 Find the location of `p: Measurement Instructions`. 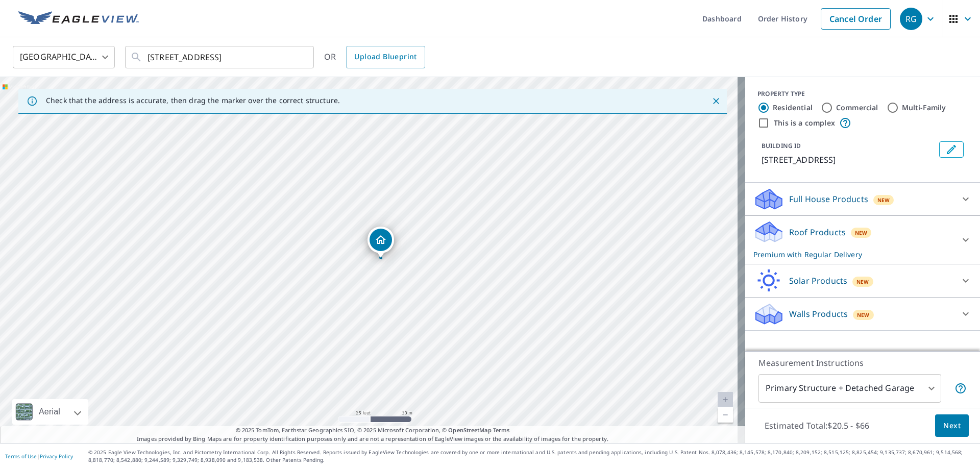

p: Measurement Instructions is located at coordinates (862, 363).